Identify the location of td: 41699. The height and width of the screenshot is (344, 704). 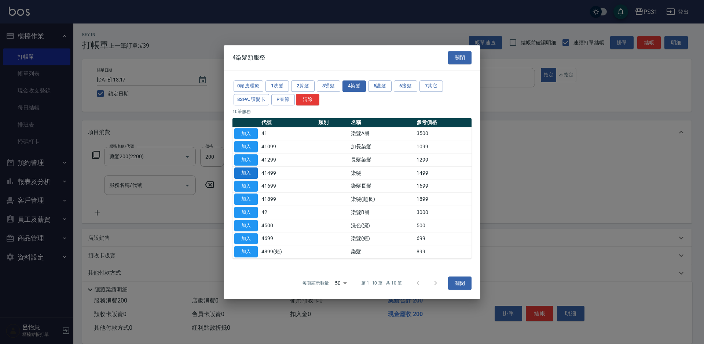
(288, 186).